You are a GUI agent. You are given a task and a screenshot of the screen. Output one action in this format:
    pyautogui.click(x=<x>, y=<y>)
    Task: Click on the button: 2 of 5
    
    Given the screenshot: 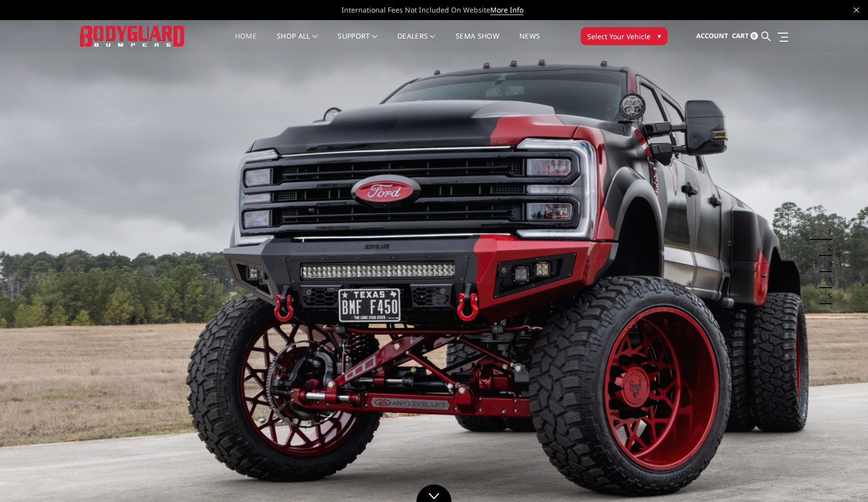 What is the action you would take?
    pyautogui.click(x=826, y=248)
    